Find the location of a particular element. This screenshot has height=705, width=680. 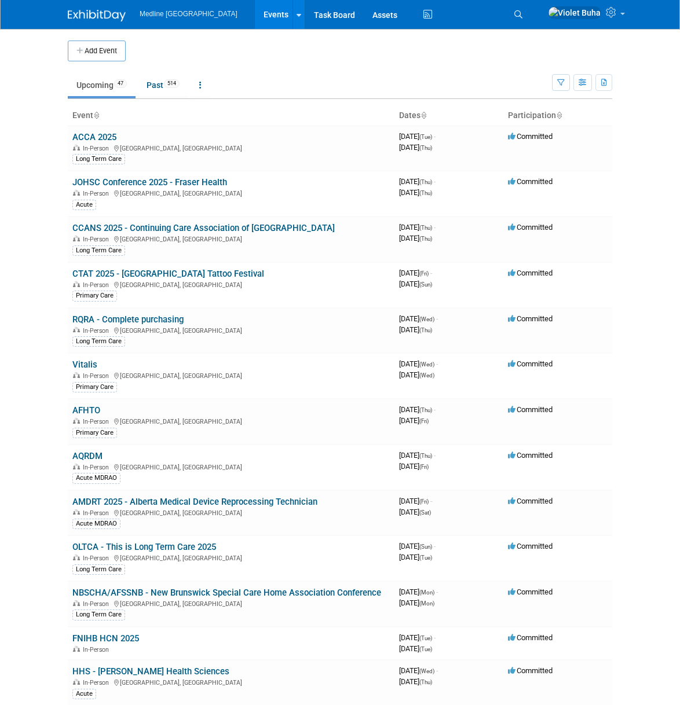

th: Dates is located at coordinates (449, 116).